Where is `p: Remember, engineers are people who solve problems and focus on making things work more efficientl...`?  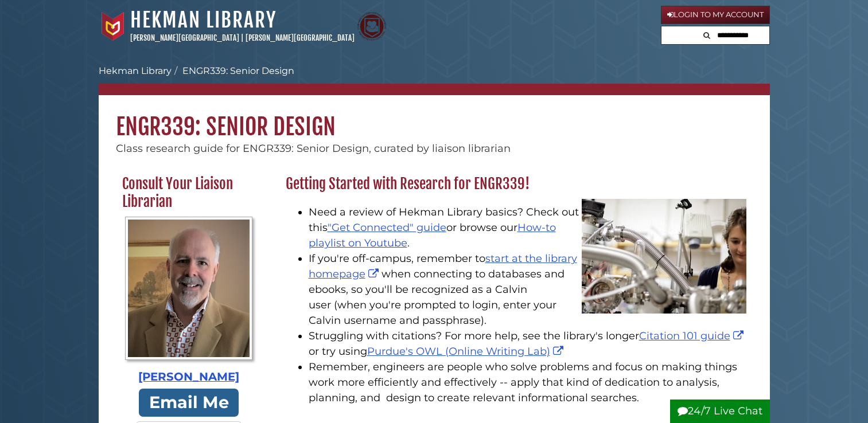
p: Remember, engineers are people who solve problems and focus on making things work more efficientl... is located at coordinates (527, 383).